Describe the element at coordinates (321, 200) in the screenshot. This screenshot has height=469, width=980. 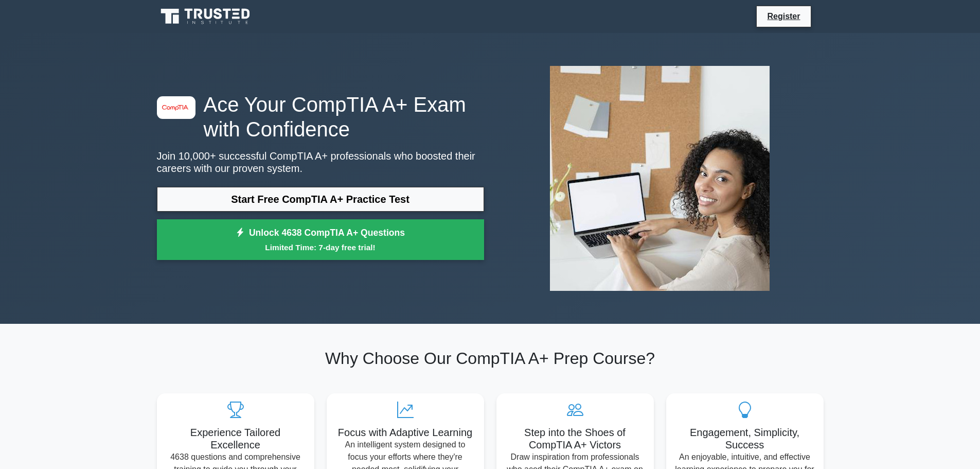
I see `a: Start Free CompTIA A+ Practice Test` at that location.